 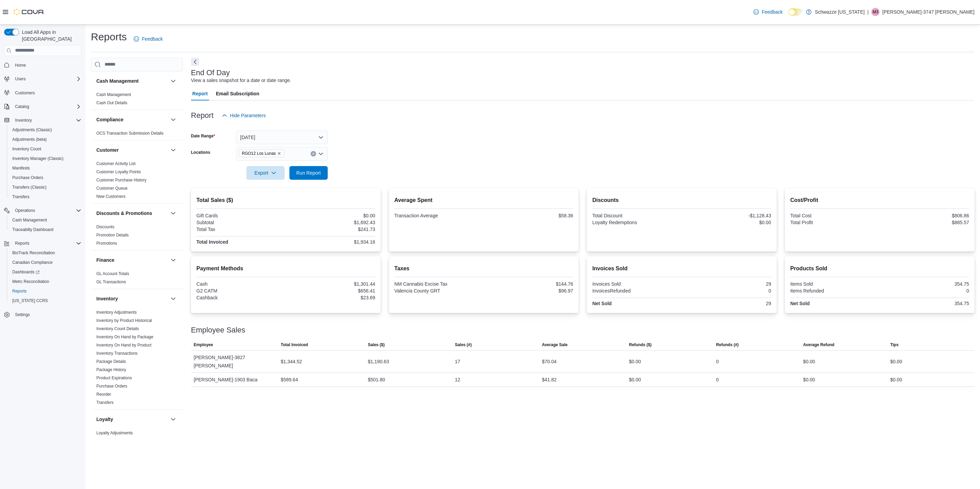 What do you see at coordinates (292, 362) in the screenshot?
I see `div: $1,344.52` at bounding box center [292, 362].